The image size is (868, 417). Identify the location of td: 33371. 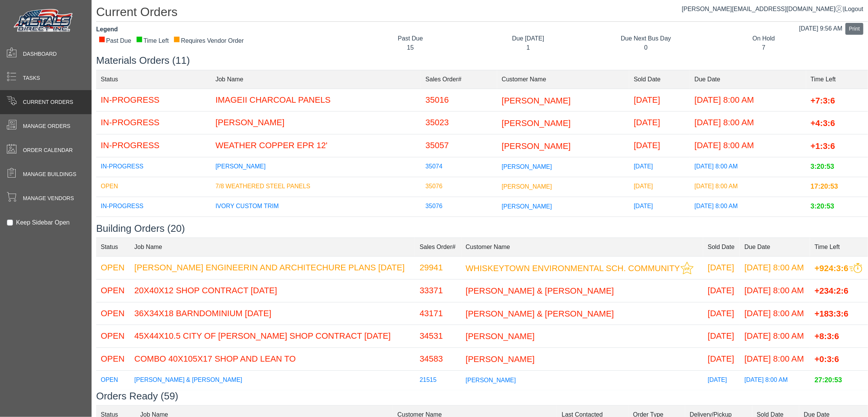
(438, 291).